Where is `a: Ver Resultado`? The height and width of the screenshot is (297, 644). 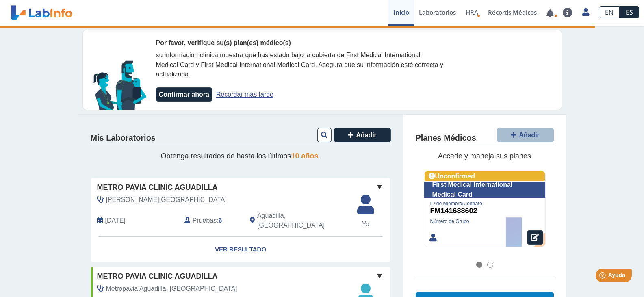
a: Ver Resultado is located at coordinates (240, 249).